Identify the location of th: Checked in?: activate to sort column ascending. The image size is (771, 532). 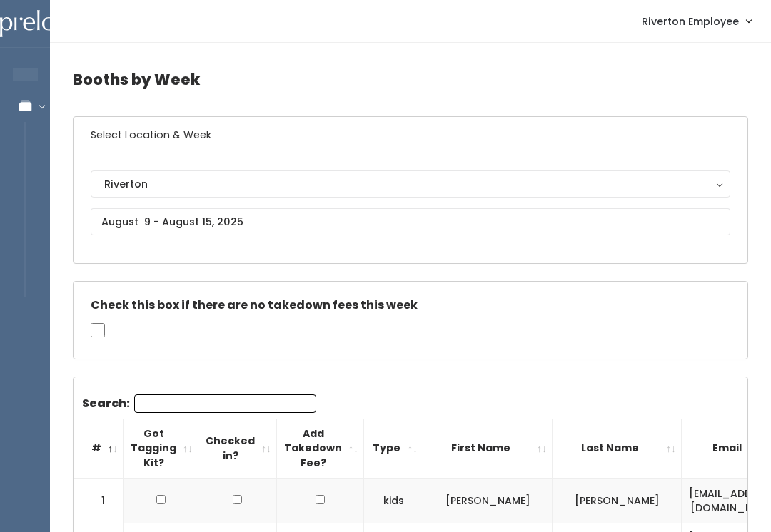
(238, 448).